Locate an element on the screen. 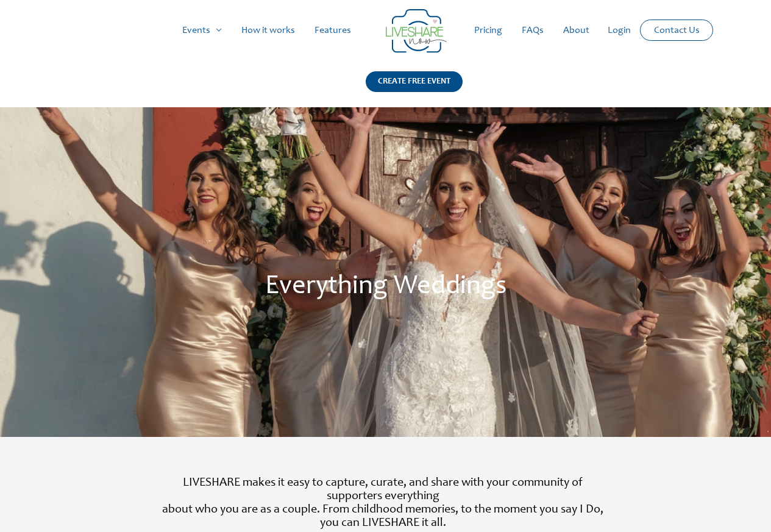  p: LIVESHARE makes it easy to capture, curate, and share with your community of supporters everythin... is located at coordinates (383, 504).